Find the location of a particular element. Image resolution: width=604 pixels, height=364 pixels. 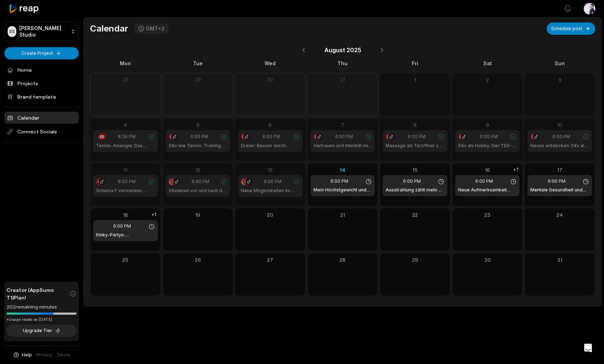

a: Privacy is located at coordinates (44, 355).